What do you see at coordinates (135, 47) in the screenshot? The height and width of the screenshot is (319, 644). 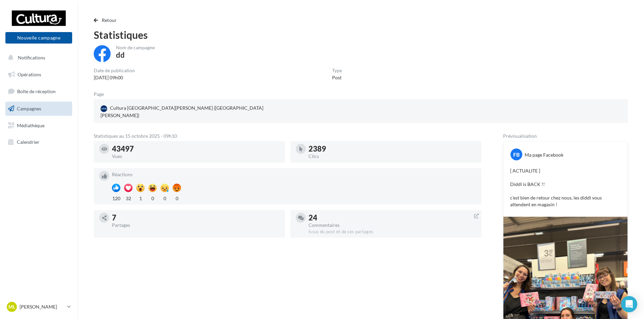 I see `div: Nom de campagne` at bounding box center [135, 47].